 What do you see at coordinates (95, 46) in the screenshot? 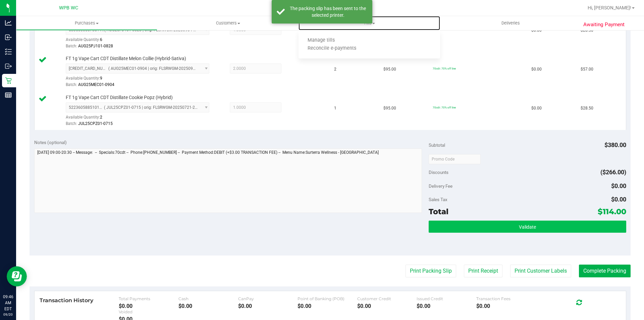
I see `span: AUG25PJ101-0828` at bounding box center [95, 46].